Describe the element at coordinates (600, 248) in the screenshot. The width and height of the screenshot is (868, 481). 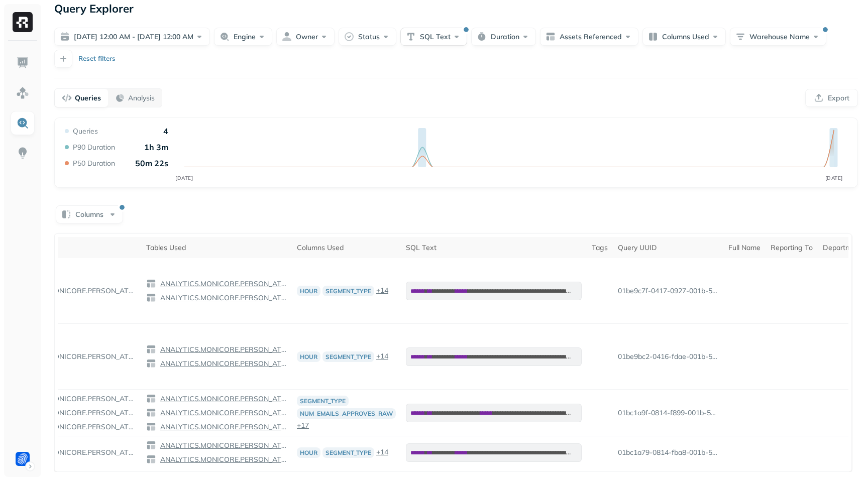
I see `div: Tags` at that location.